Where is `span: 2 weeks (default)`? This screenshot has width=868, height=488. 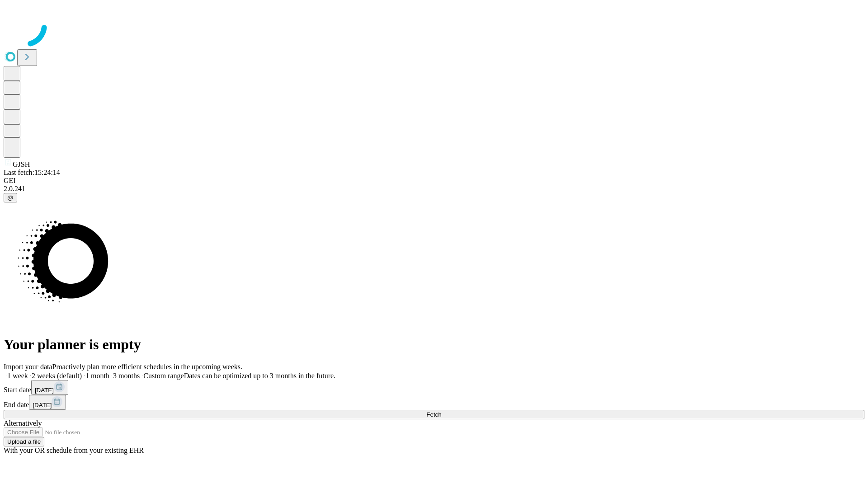
span: 2 weeks (default) is located at coordinates (57, 375).